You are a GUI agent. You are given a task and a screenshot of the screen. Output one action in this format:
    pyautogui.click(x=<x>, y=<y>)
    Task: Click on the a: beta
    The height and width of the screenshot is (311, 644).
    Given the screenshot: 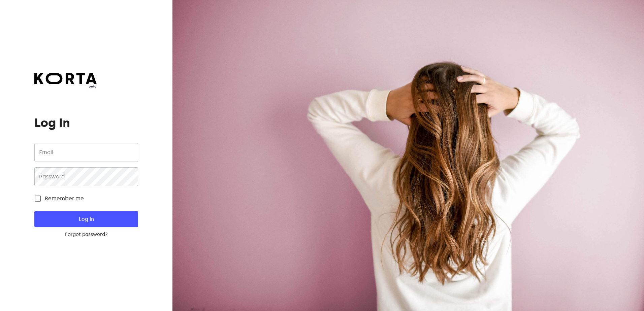 What is the action you would take?
    pyautogui.click(x=65, y=81)
    